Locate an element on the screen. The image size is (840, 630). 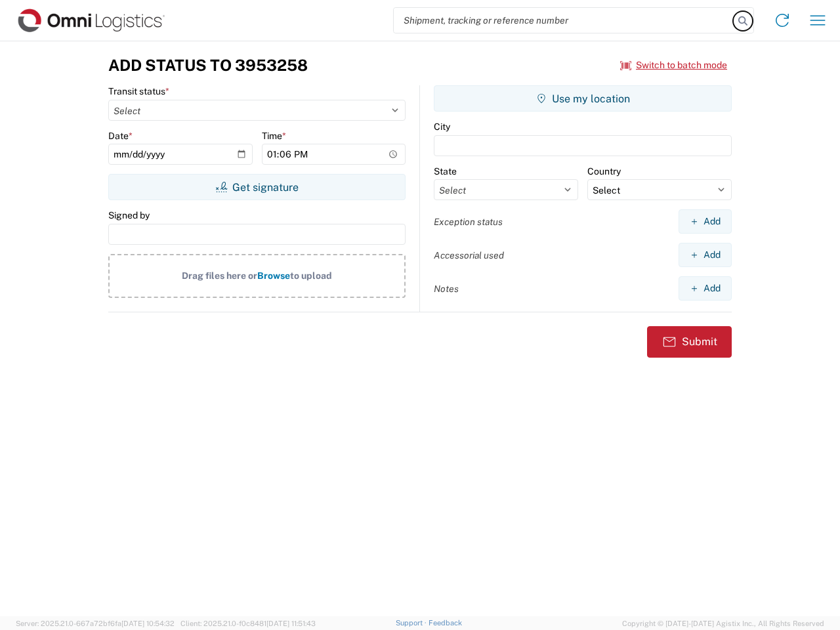
span: to upload is located at coordinates (311, 275).